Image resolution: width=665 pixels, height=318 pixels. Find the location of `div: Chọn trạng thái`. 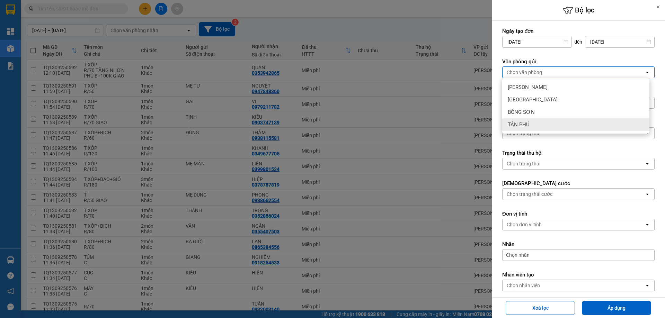

div: Chọn trạng thái is located at coordinates (523, 164).